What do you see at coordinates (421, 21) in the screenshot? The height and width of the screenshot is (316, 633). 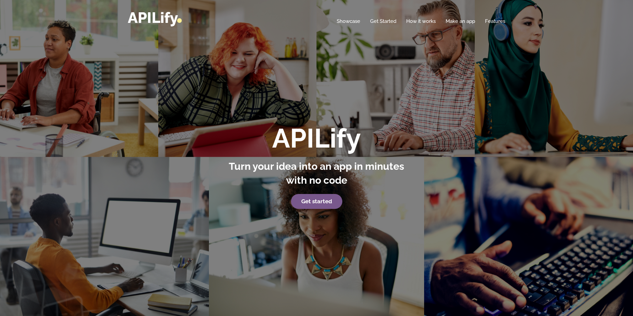 I see `a: How it works` at bounding box center [421, 21].